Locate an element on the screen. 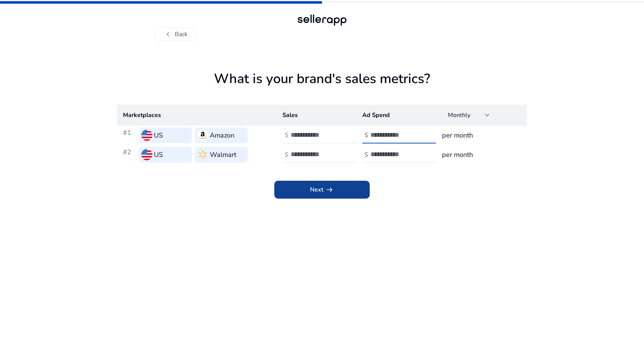 The height and width of the screenshot is (357, 644). h3: #1 is located at coordinates (130, 135).